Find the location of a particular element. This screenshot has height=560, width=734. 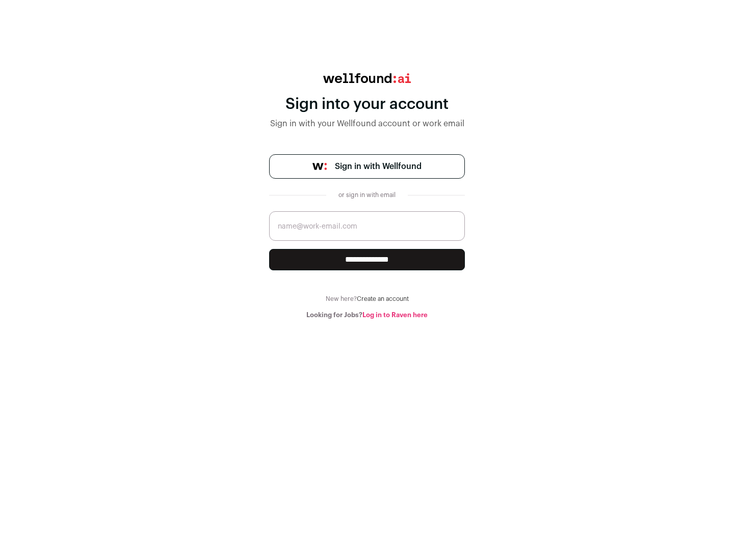

div: Sign into your account is located at coordinates (367, 105).